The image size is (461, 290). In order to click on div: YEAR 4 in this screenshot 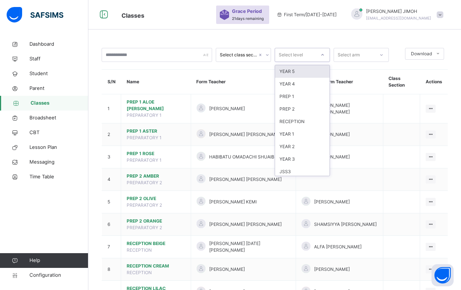, I will do `click(302, 84)`.